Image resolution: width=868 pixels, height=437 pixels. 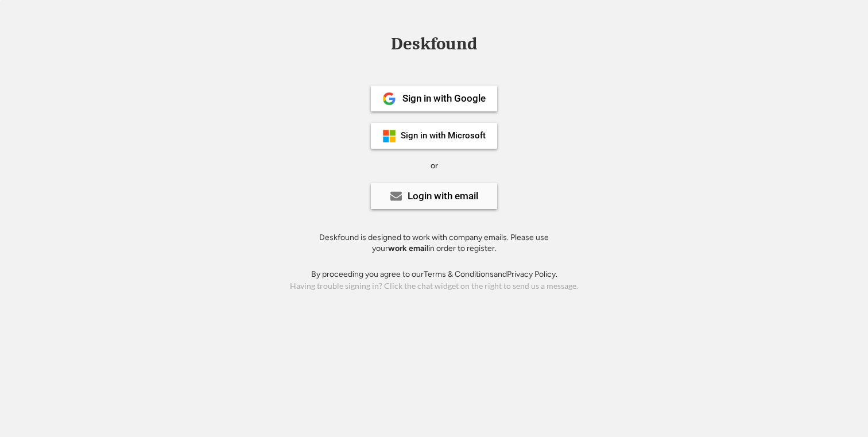 I want to click on div: Login with email, so click(x=442, y=196).